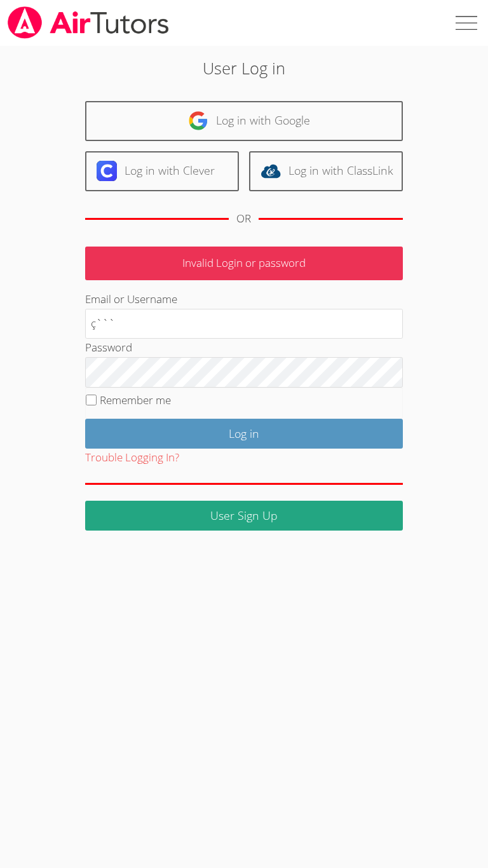 This screenshot has width=488, height=868. What do you see at coordinates (109, 347) in the screenshot?
I see `label: Password` at bounding box center [109, 347].